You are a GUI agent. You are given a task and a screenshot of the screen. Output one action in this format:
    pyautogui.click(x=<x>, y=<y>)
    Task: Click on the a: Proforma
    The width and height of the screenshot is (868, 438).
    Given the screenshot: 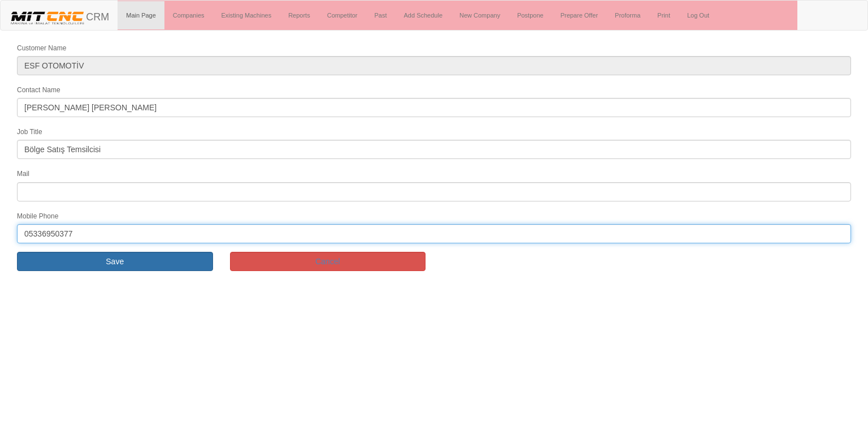 What is the action you would take?
    pyautogui.click(x=628, y=15)
    